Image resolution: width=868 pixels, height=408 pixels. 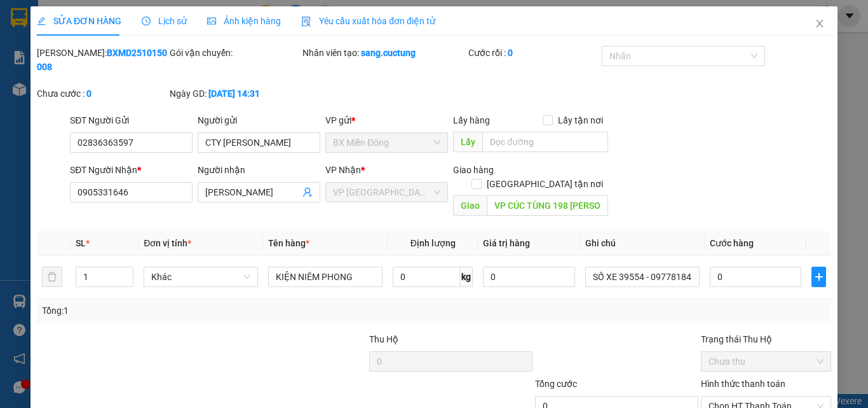 What do you see at coordinates (258, 170) in the screenshot?
I see `div: Người nhận` at bounding box center [258, 170].